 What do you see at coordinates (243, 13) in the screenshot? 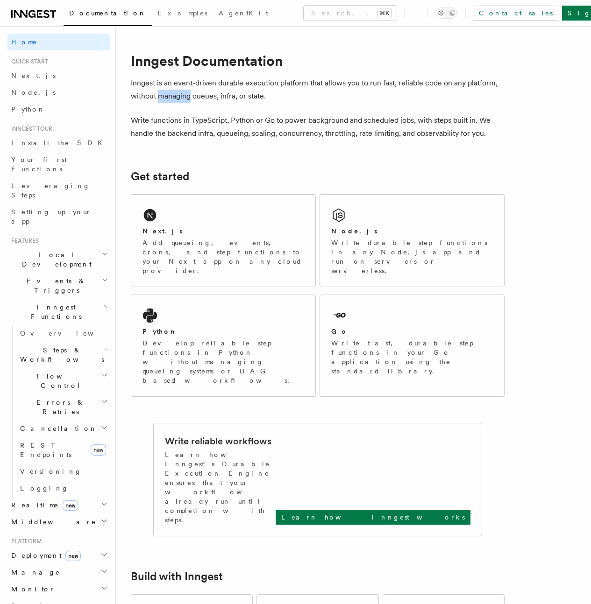
I see `span: AgentKit` at bounding box center [243, 13].